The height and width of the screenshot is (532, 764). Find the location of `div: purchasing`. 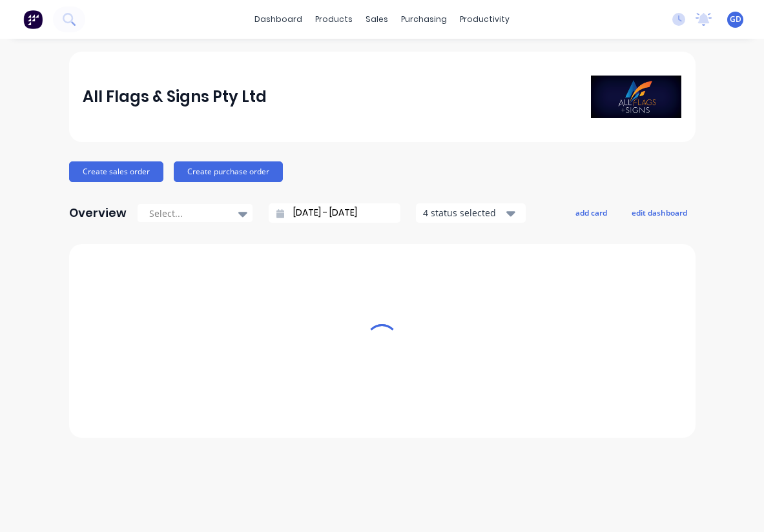

div: purchasing is located at coordinates (424, 19).